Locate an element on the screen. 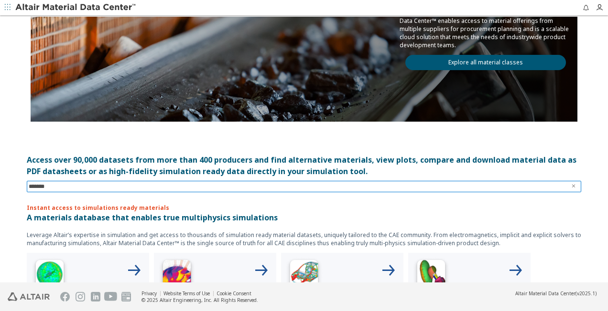 The width and height of the screenshot is (608, 311). img: Structural Analyses Icon is located at coordinates (304, 276).